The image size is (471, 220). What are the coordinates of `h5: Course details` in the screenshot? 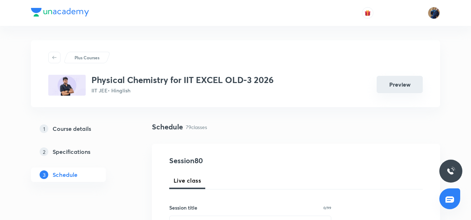 It's located at (72, 129).